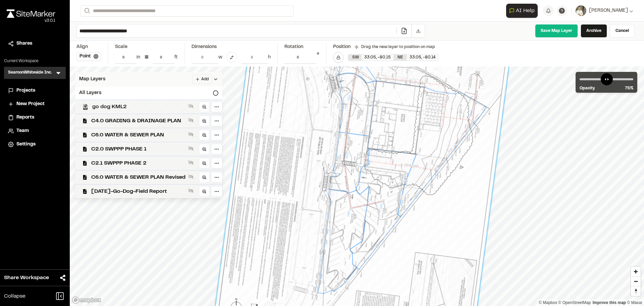 The image size is (644, 306). I want to click on span: Add, so click(205, 79).